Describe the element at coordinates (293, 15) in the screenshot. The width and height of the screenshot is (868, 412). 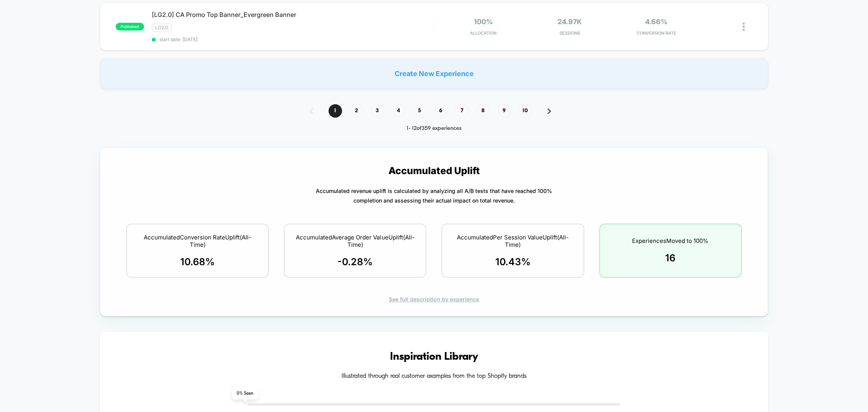
I see `span: [LG2.0] CA Promo Top Banner_Evergreen Banner` at that location.